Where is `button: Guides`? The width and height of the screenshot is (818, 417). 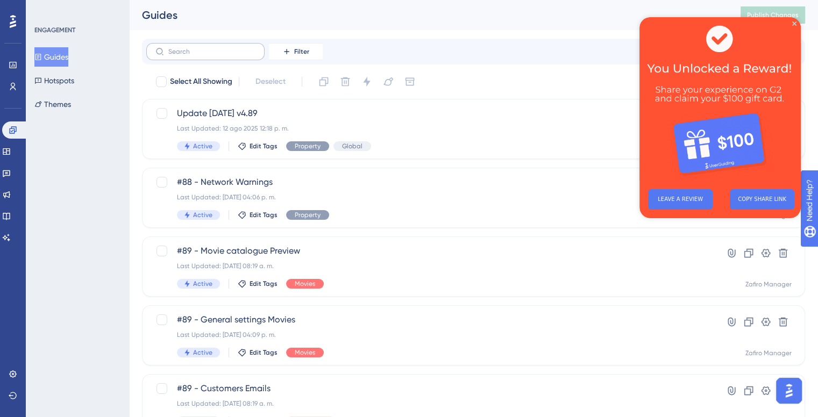 button: Guides is located at coordinates (51, 57).